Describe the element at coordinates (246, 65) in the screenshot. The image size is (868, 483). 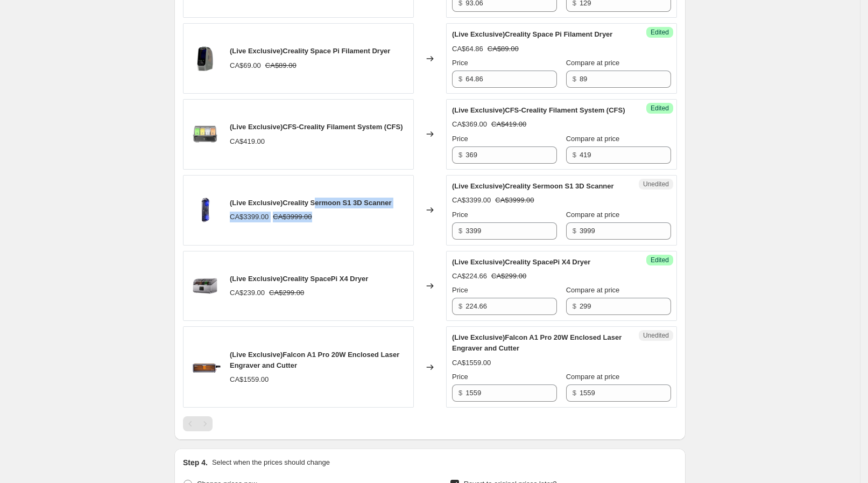
I see `div: CA$69.00` at that location.